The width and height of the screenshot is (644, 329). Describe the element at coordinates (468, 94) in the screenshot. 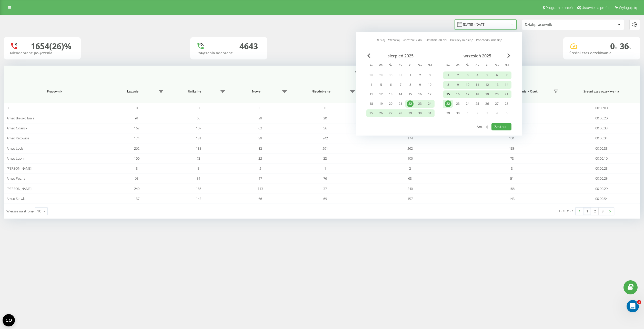

I see `div: śr 17 wrz 2025` at that location.